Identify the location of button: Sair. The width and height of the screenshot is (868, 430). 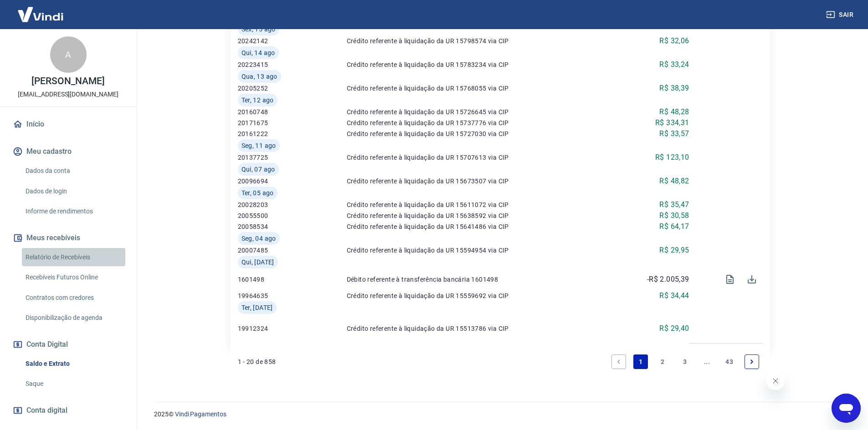
(840, 15).